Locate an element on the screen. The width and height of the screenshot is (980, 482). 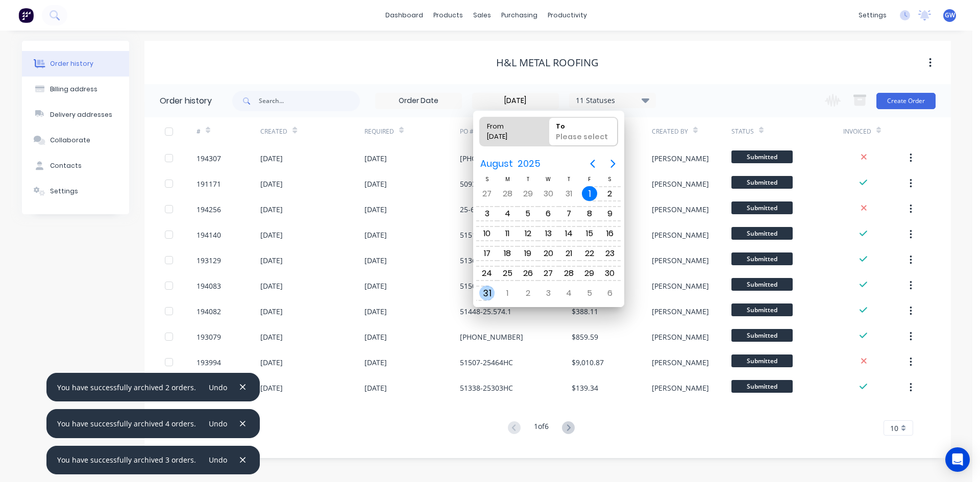
div: Saturday, August 30, 2025 is located at coordinates (610, 273).